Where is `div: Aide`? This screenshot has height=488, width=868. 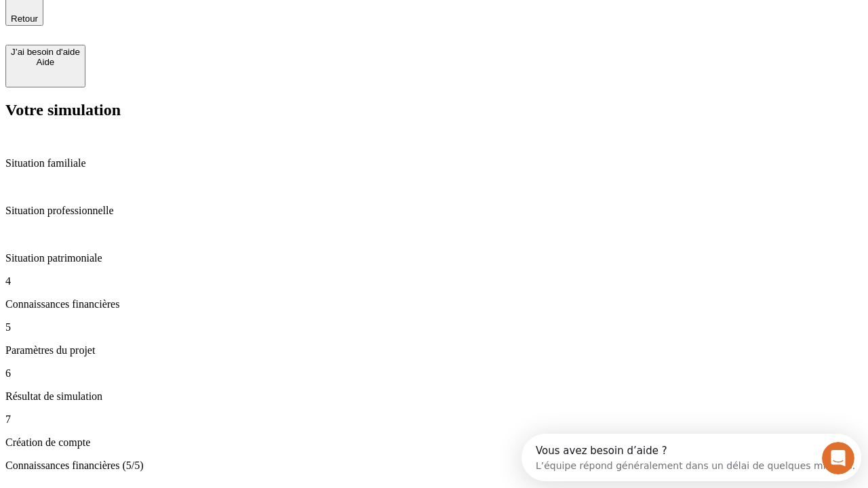
div: Aide is located at coordinates (46, 62).